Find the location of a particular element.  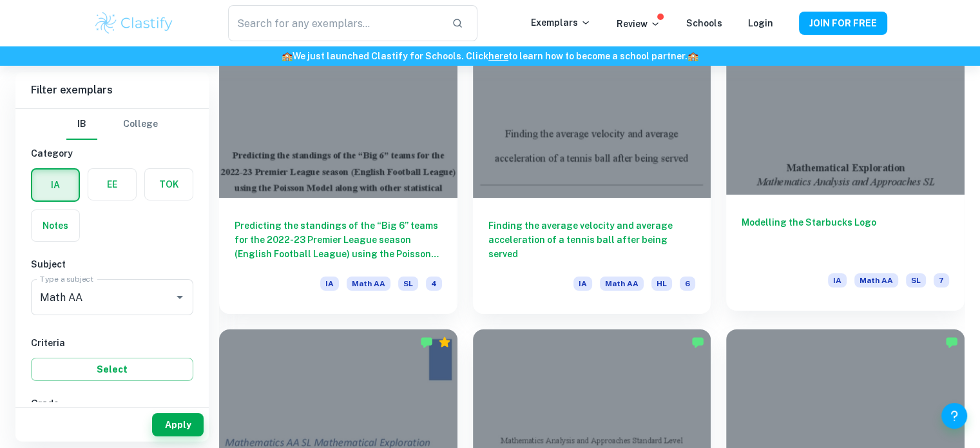

span: 7 is located at coordinates (941, 281).